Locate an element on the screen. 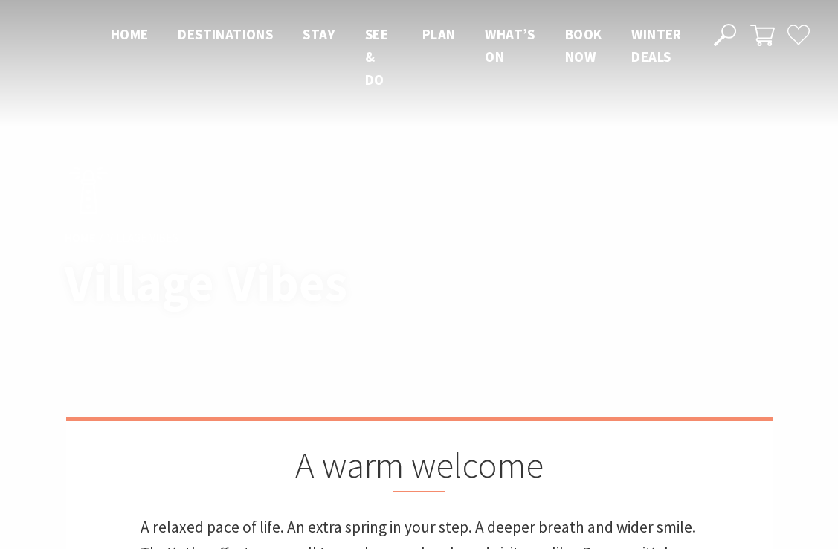 This screenshot has width=838, height=549. h1: Village Vibes is located at coordinates (274, 283).